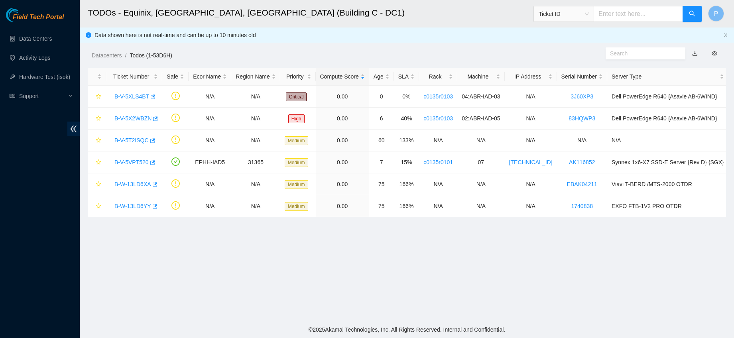 The width and height of the screenshot is (734, 338). I want to click on span: check-circle, so click(175, 162).